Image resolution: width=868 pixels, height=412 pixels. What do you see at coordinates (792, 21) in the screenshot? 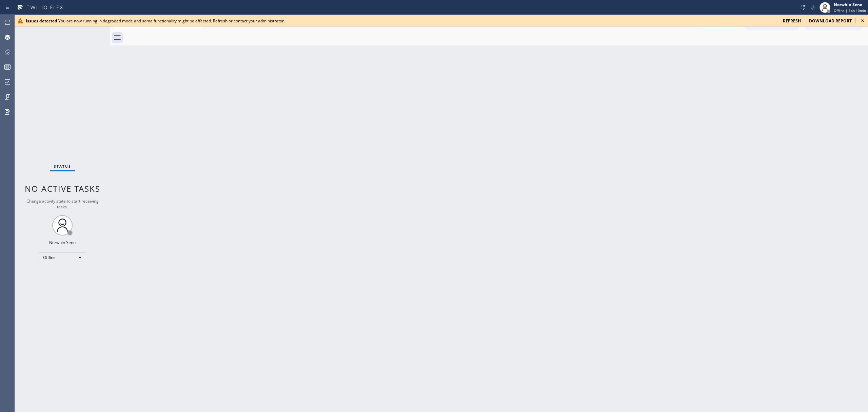
I see `span: refresh` at bounding box center [792, 21].